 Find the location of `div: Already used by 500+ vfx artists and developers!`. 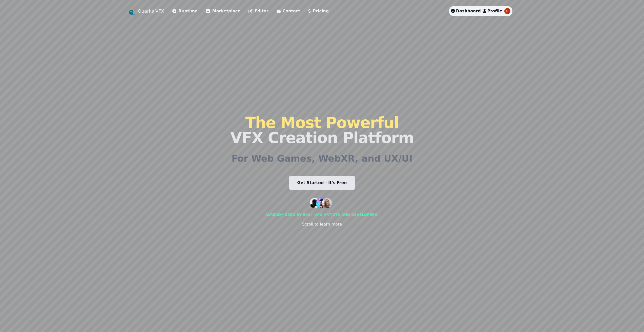

div: Already used by 500+ vfx artists and developers! is located at coordinates (322, 214).